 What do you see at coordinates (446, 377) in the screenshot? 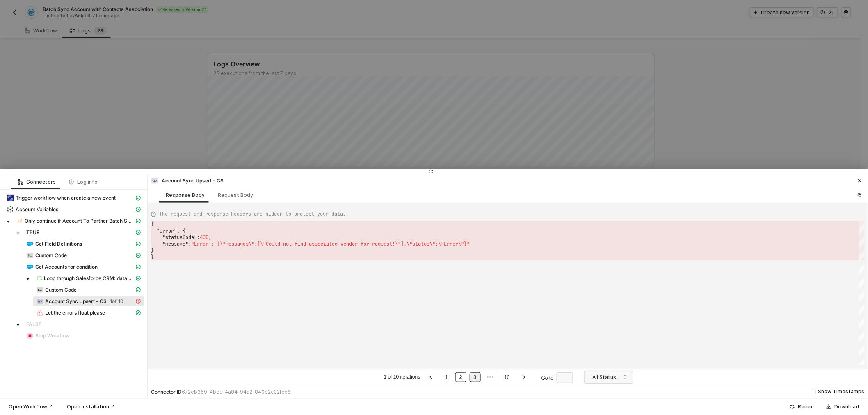
I see `a: 1` at bounding box center [446, 377].